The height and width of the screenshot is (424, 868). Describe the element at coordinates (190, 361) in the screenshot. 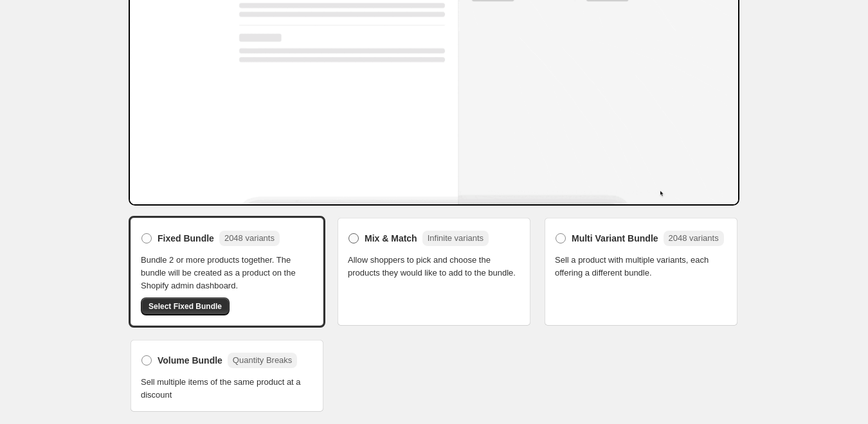

I see `span: Volume Bundle` at that location.